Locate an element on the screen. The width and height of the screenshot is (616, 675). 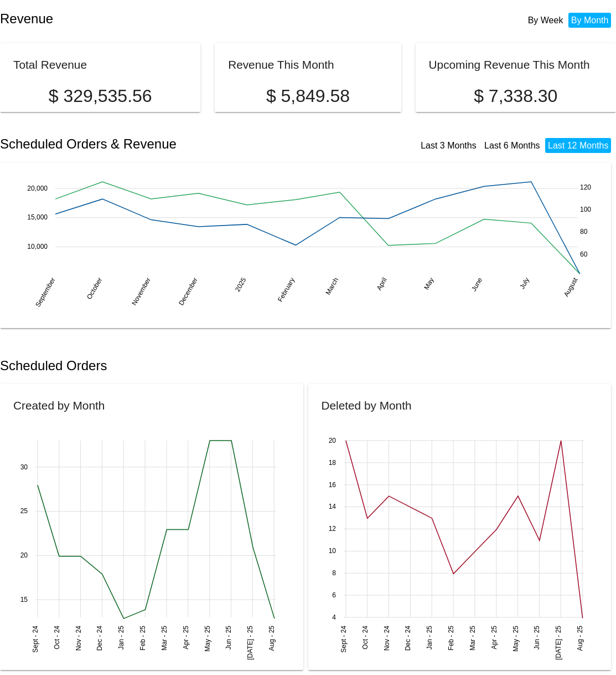
text: 25 is located at coordinates (24, 512).